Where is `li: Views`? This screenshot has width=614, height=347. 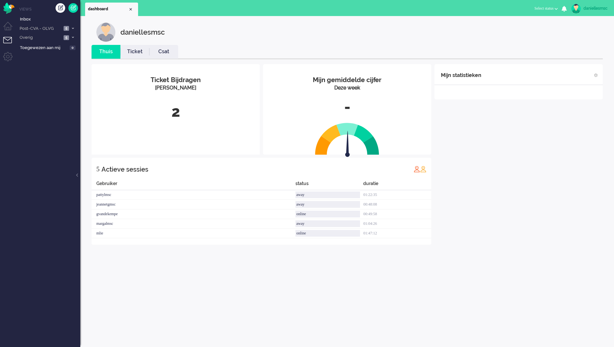
li: Views is located at coordinates (50, 9).